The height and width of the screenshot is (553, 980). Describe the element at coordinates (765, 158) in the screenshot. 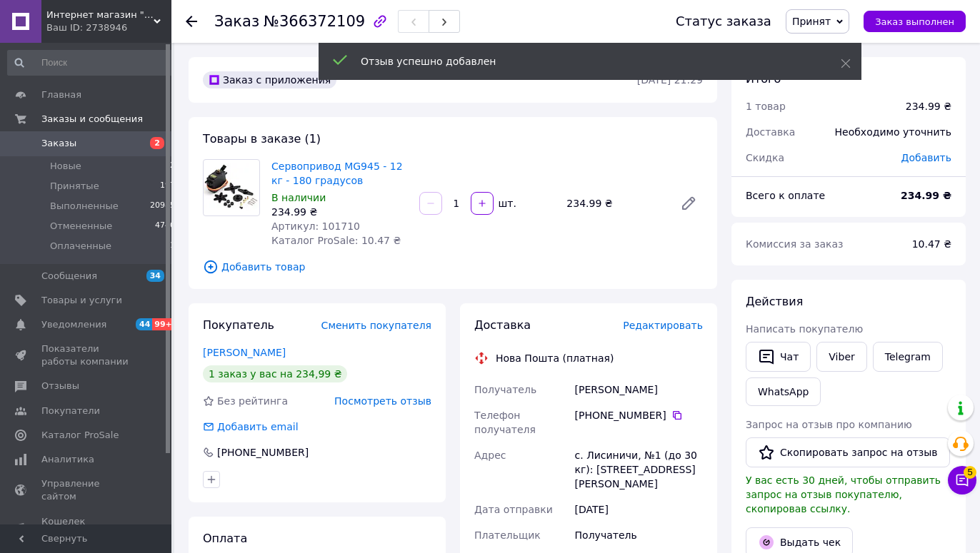

I see `span: Скидка` at that location.